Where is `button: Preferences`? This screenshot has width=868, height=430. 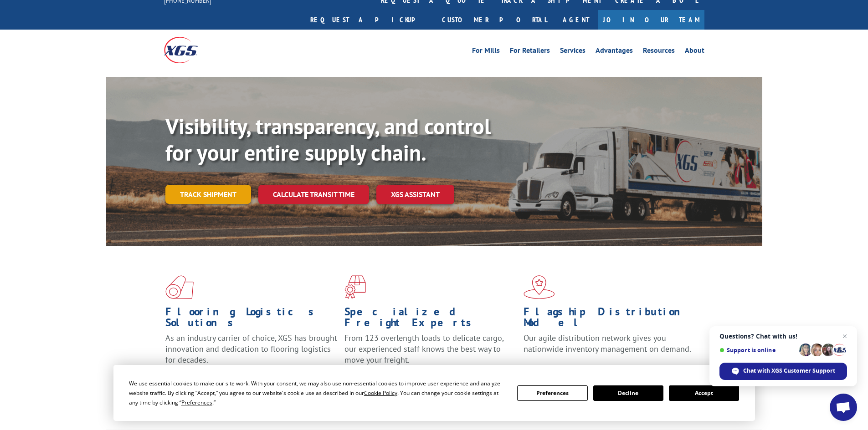
button: Preferences is located at coordinates (552, 393).